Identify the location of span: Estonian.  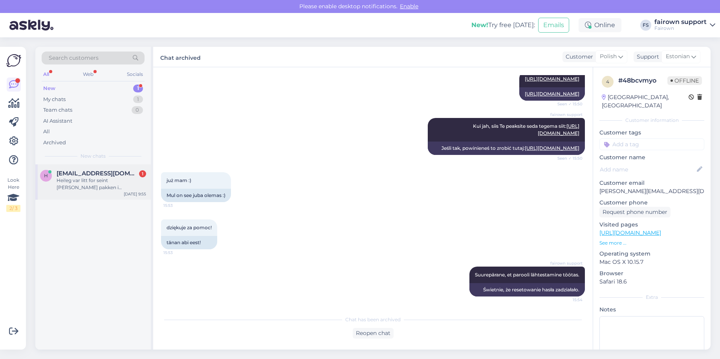
(678, 57).